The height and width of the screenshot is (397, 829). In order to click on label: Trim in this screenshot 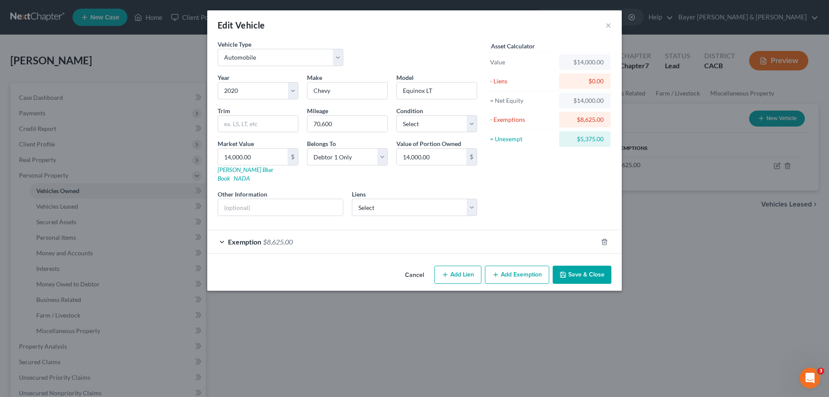, I will do `click(224, 111)`.